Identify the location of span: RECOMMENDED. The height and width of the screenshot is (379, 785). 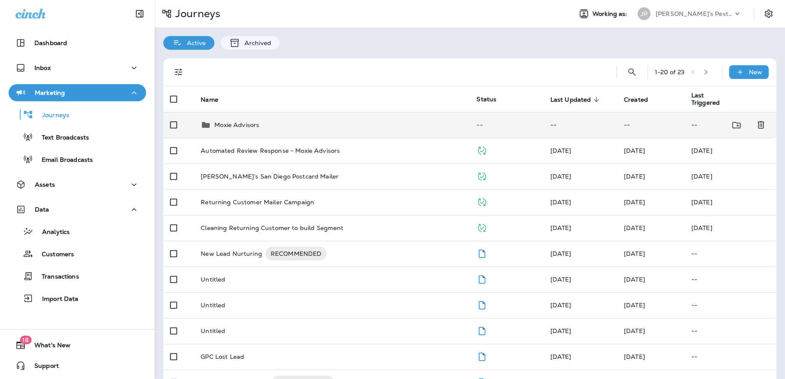
(296, 254).